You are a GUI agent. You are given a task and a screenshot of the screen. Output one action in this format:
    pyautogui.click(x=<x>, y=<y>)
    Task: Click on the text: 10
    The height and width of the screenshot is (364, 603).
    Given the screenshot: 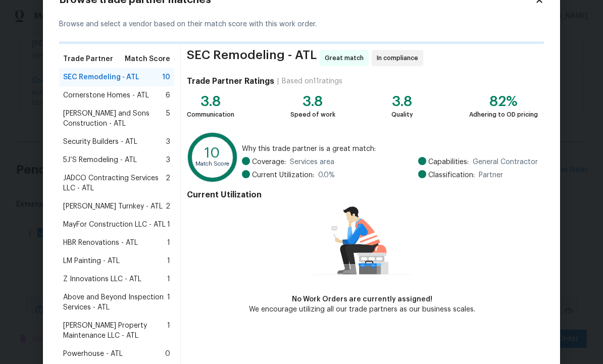 What is the action you would take?
    pyautogui.click(x=212, y=153)
    